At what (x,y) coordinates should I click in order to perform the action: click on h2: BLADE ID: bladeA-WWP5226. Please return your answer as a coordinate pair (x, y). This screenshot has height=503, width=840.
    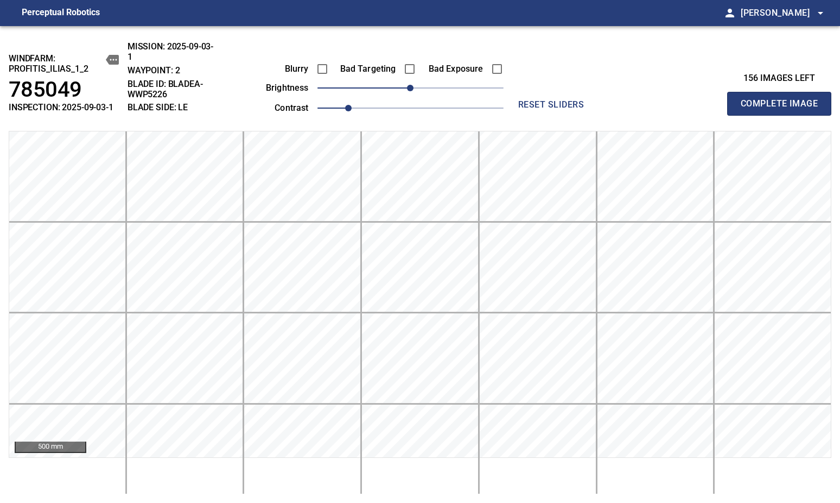
    Looking at the image, I should click on (171, 89).